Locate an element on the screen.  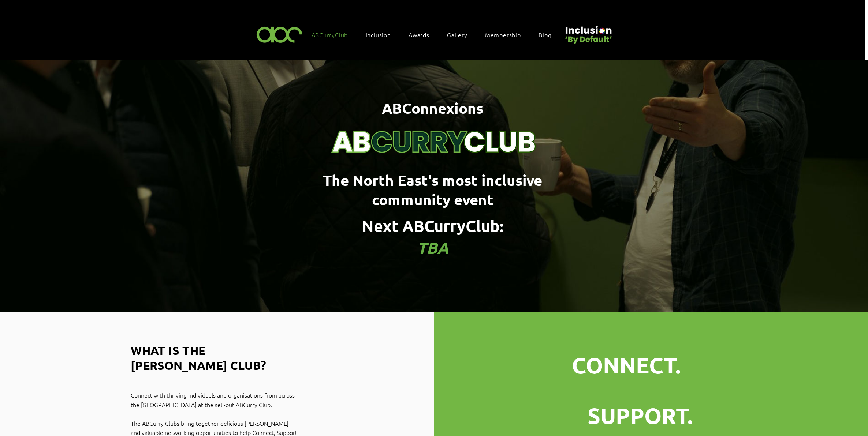
img: Curry Club Brand (4).png is located at coordinates (434, 121).